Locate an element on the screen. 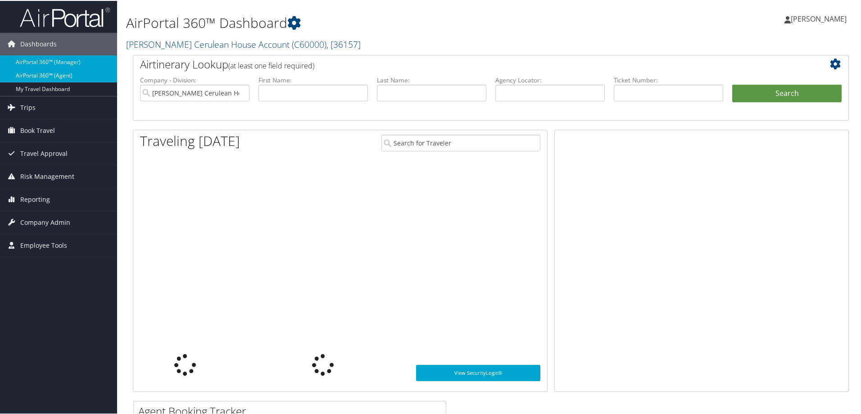 The height and width of the screenshot is (414, 861). span: Employee Tools is located at coordinates (44, 245).